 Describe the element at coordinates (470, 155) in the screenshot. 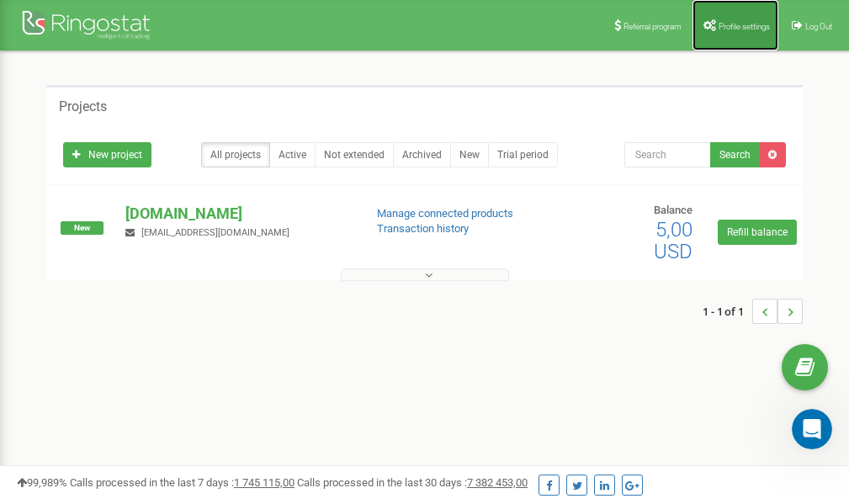

I see `a: New` at that location.